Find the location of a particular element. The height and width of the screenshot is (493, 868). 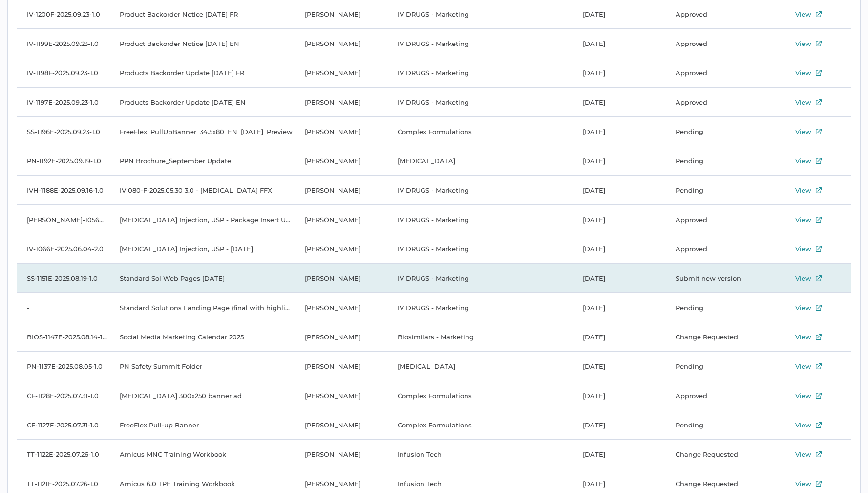

td: CF-1128E-2025.07.31-1.0 is located at coordinates (63, 395).